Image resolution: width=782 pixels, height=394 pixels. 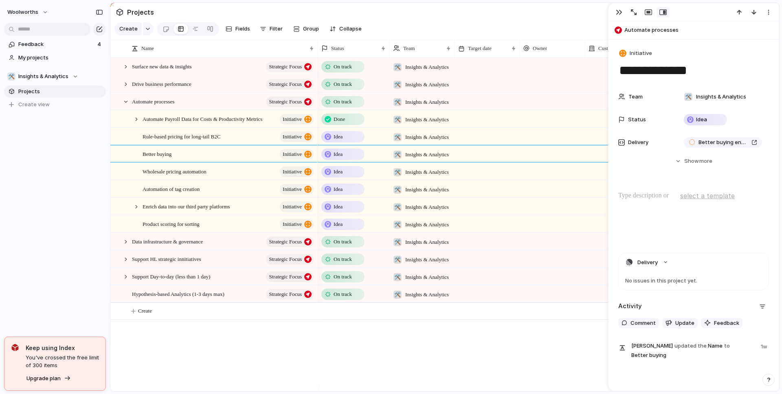 What do you see at coordinates (171, 189) in the screenshot?
I see `span: Automation of tag creation` at bounding box center [171, 189].